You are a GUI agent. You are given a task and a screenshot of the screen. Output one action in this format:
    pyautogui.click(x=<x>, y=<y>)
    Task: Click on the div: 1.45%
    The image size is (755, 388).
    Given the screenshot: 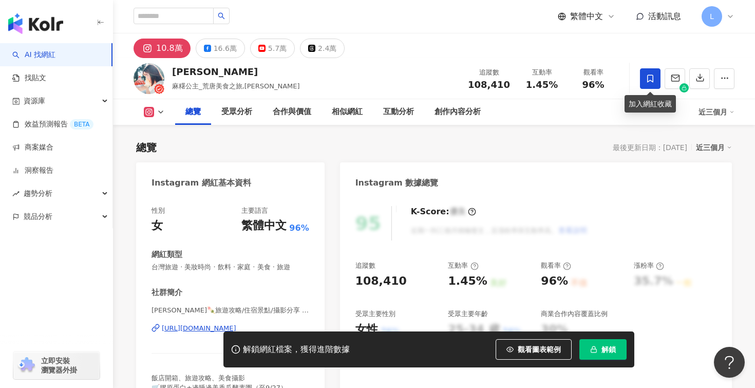 What is the action you would take?
    pyautogui.click(x=468, y=281)
    